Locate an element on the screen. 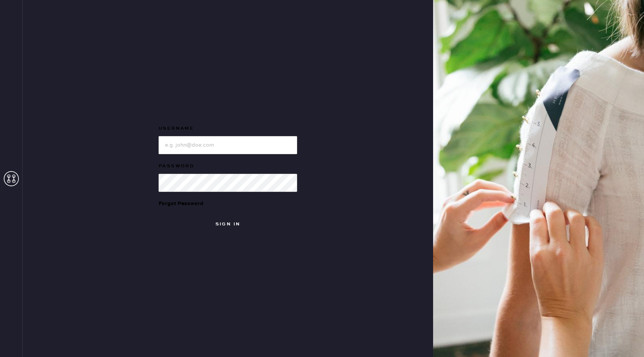  label: Password is located at coordinates (228, 166).